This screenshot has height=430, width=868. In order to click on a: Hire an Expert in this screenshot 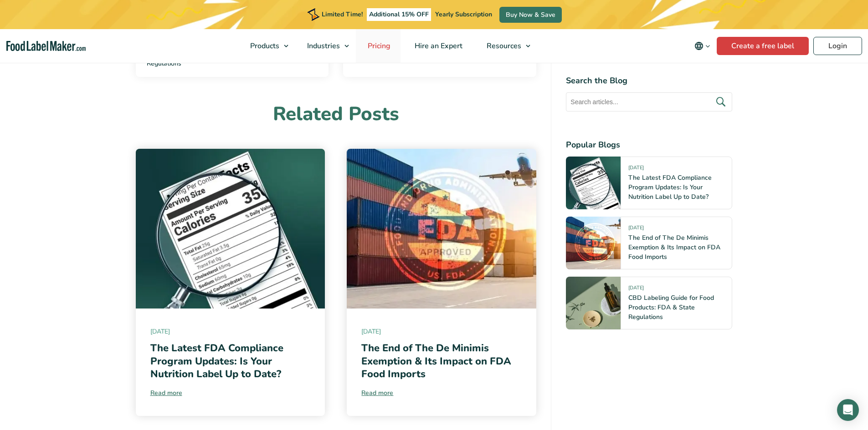, I will do `click(437, 46)`.